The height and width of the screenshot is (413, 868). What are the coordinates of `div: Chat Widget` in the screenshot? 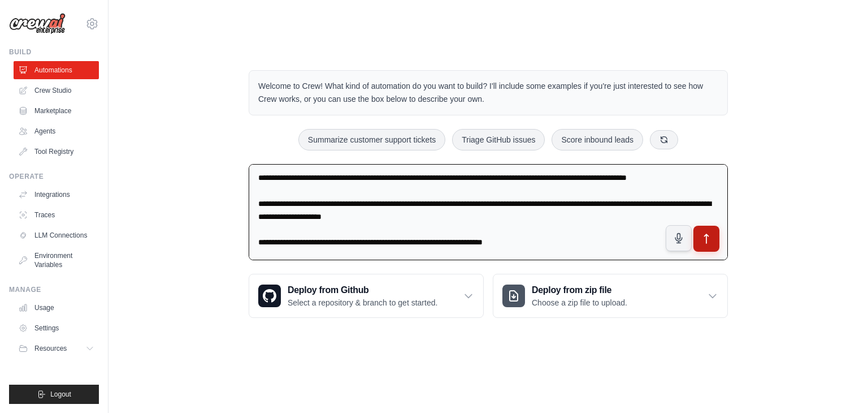 It's located at (840, 385).